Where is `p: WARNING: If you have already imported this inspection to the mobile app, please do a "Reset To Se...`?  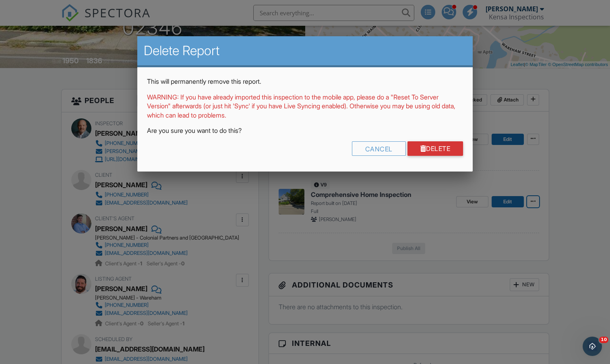 p: WARNING: If you have already imported this inspection to the mobile app, please do a "Reset To Se... is located at coordinates (305, 106).